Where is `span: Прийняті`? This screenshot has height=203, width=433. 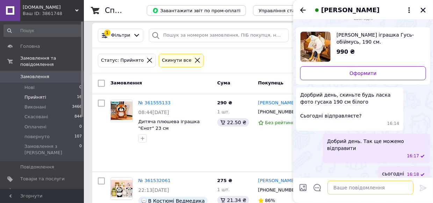 span: Прийняті is located at coordinates (35, 97).